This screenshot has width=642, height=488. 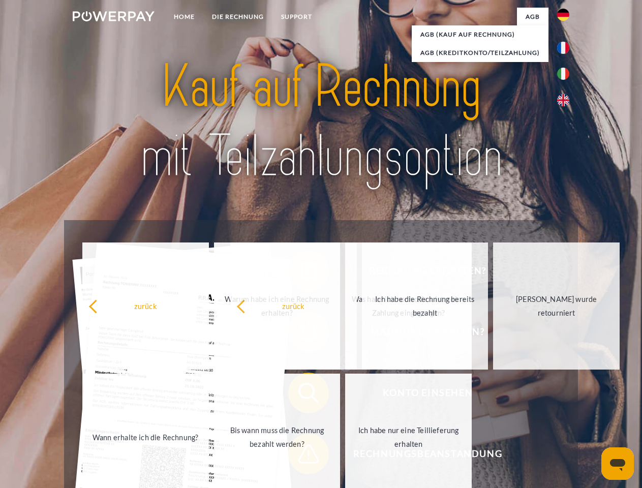 What do you see at coordinates (145, 437) in the screenshot?
I see `div: Wann erhalte ich die Rechnung?` at bounding box center [145, 437].